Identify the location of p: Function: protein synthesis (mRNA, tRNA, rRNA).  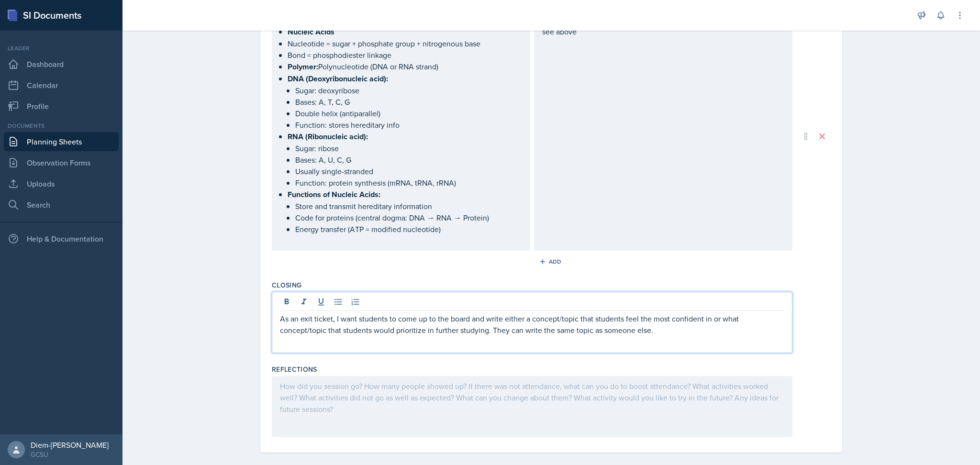
(409, 183).